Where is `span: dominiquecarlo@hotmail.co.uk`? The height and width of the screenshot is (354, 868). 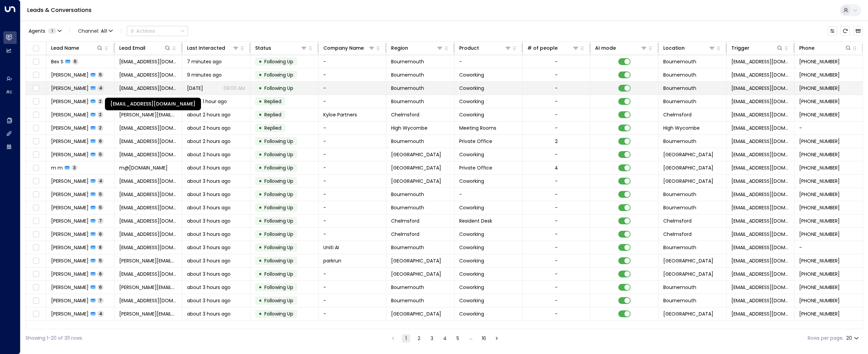
span: dominiquecarlo@hotmail.co.uk is located at coordinates (148, 88).